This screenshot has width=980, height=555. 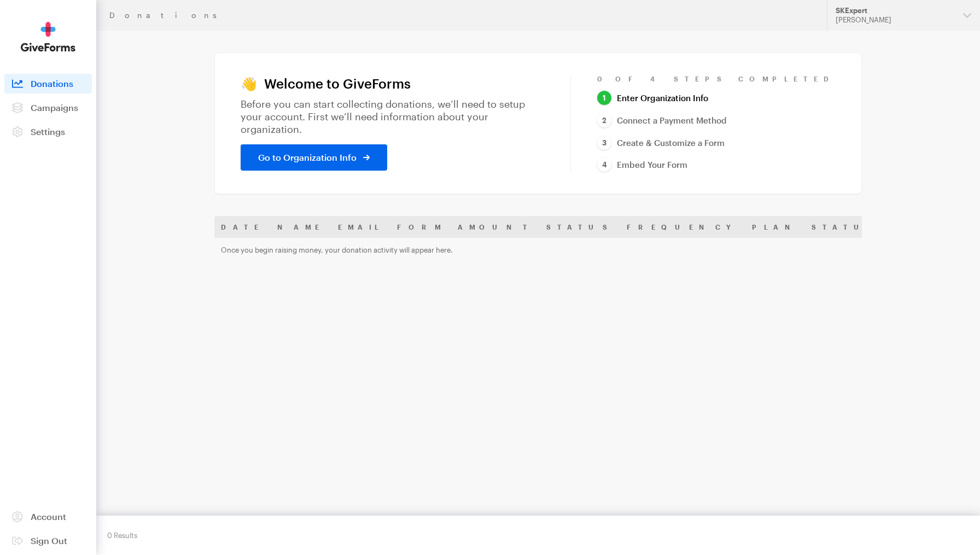 I want to click on div: 0 of 4 Steps Completed, so click(x=717, y=79).